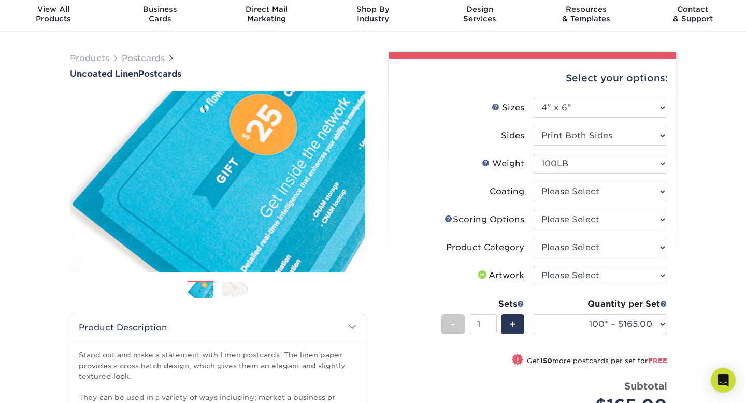  Describe the element at coordinates (90, 58) in the screenshot. I see `a: Products` at that location.